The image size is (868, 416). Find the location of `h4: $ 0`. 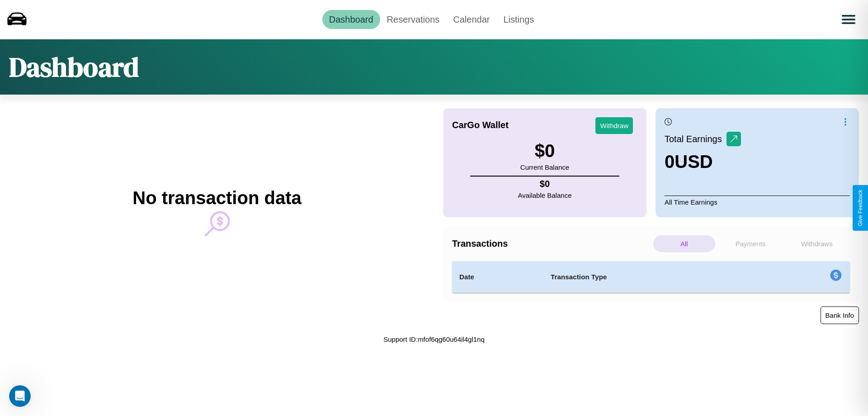

h4: $ 0 is located at coordinates (545, 184).